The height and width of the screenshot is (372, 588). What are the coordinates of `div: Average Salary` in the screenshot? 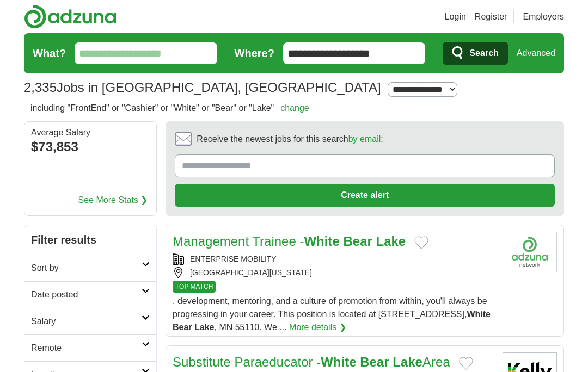 It's located at (90, 133).